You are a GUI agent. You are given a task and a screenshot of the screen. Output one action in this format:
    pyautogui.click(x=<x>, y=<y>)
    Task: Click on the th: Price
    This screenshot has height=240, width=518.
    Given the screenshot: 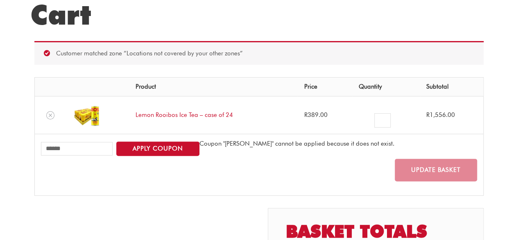 What is the action you would take?
    pyautogui.click(x=325, y=87)
    